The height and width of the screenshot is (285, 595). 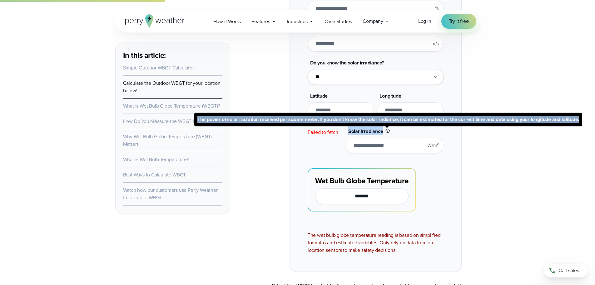 I want to click on span: Failed to fetch, so click(x=323, y=132).